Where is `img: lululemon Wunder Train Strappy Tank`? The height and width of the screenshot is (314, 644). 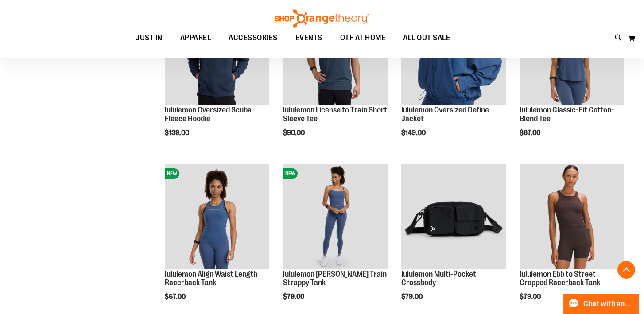
img: lululemon Wunder Train Strappy Tank is located at coordinates (335, 216).